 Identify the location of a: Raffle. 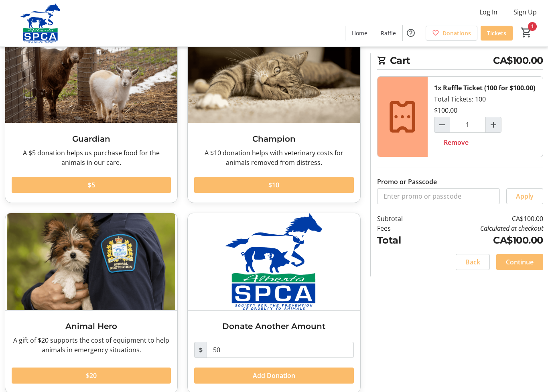
(389, 33).